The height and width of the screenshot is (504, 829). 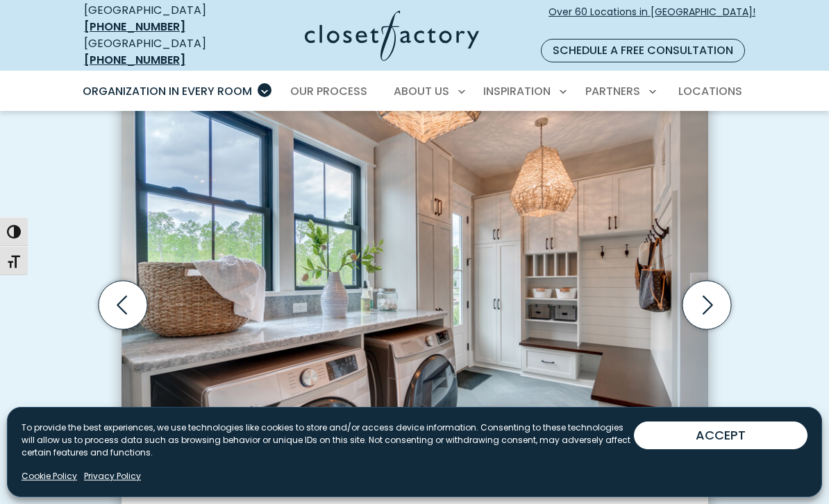 What do you see at coordinates (710, 91) in the screenshot?
I see `span: Locations` at bounding box center [710, 91].